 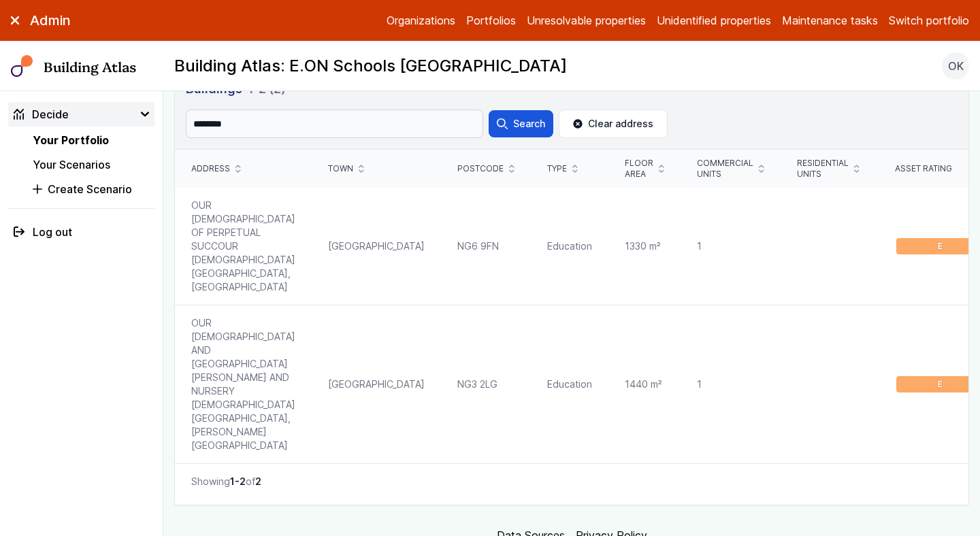 I want to click on div: NG3 2LG, so click(x=486, y=385).